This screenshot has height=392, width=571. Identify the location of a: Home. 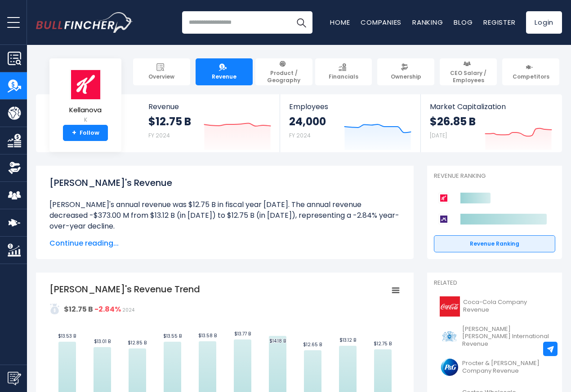
(340, 22).